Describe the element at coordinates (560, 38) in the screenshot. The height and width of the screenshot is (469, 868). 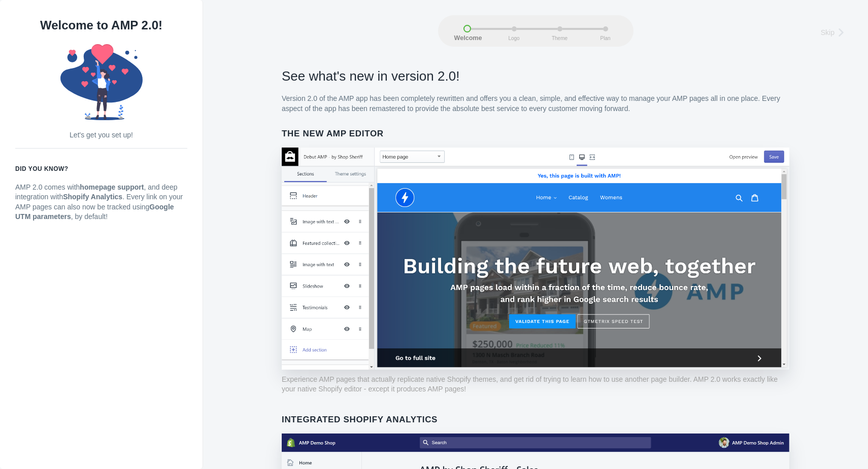
I see `span: Theme` at that location.